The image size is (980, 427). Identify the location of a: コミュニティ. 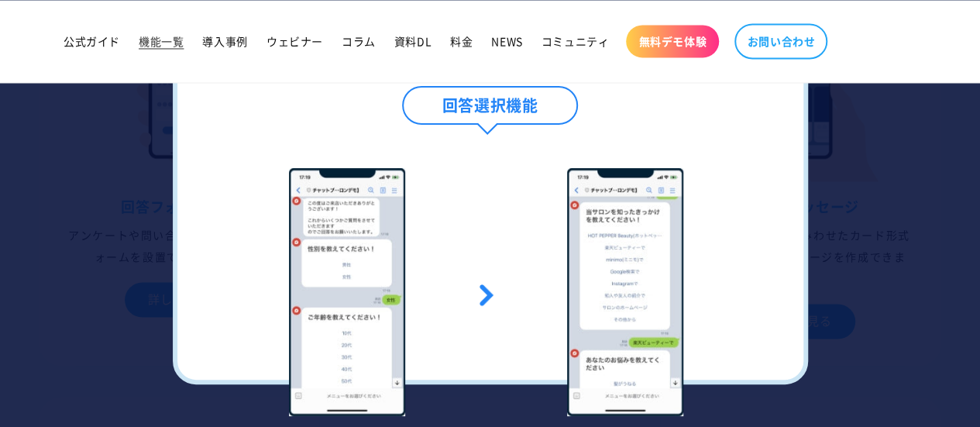
(576, 41).